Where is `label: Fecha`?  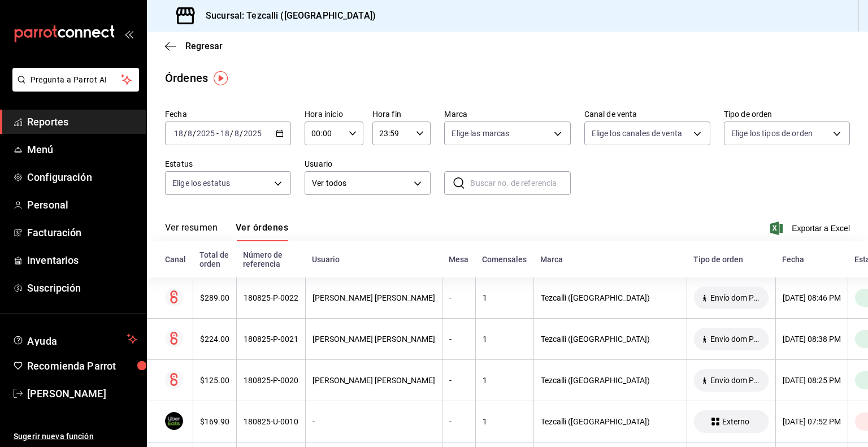 label: Fecha is located at coordinates (228, 114).